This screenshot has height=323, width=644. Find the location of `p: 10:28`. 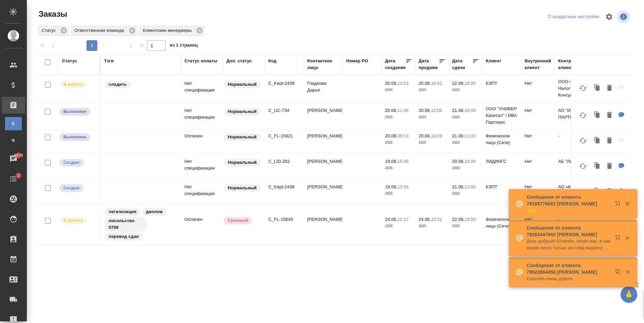

p: 10:28 is located at coordinates (436, 136).